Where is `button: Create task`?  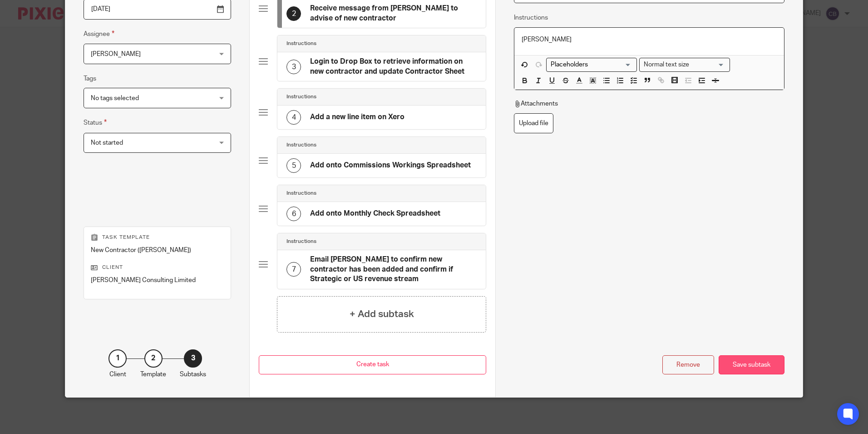
button: Create task is located at coordinates (373, 364).